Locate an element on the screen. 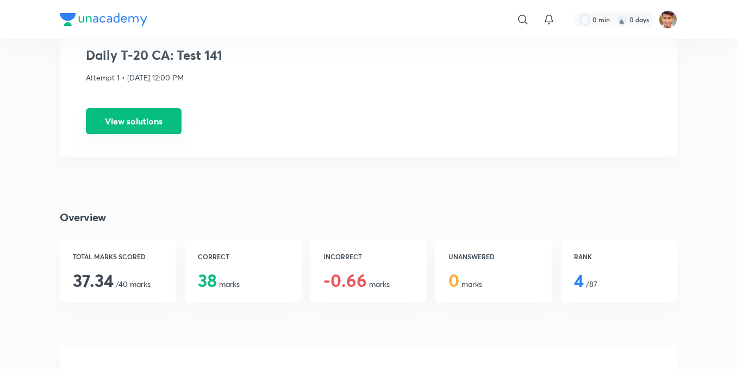 Image resolution: width=737 pixels, height=369 pixels. h4: Overview is located at coordinates (369, 218).